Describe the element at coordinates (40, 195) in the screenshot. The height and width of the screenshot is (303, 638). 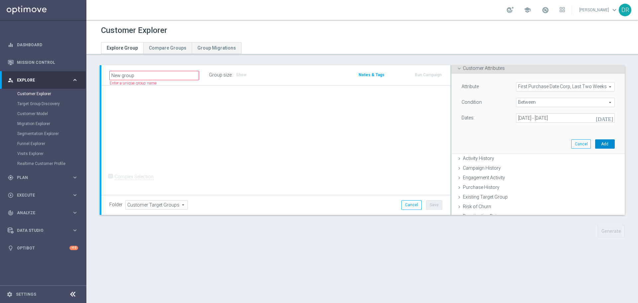
I see `div: Execute` at that location.